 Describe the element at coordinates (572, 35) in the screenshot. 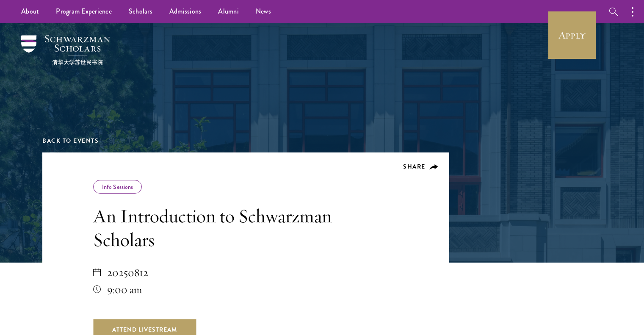

I see `a: Apply` at that location.